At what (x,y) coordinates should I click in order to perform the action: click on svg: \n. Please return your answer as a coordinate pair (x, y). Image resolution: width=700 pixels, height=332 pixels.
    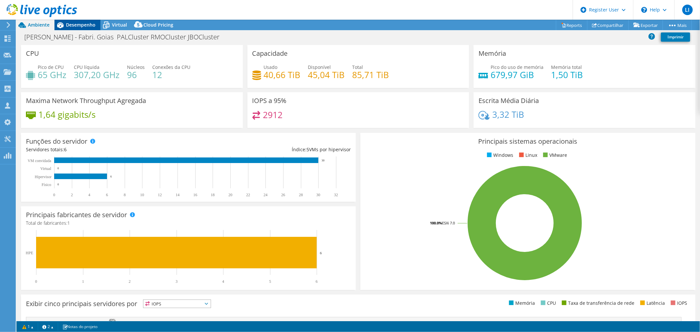
    Looking at the image, I should click on (644, 10).